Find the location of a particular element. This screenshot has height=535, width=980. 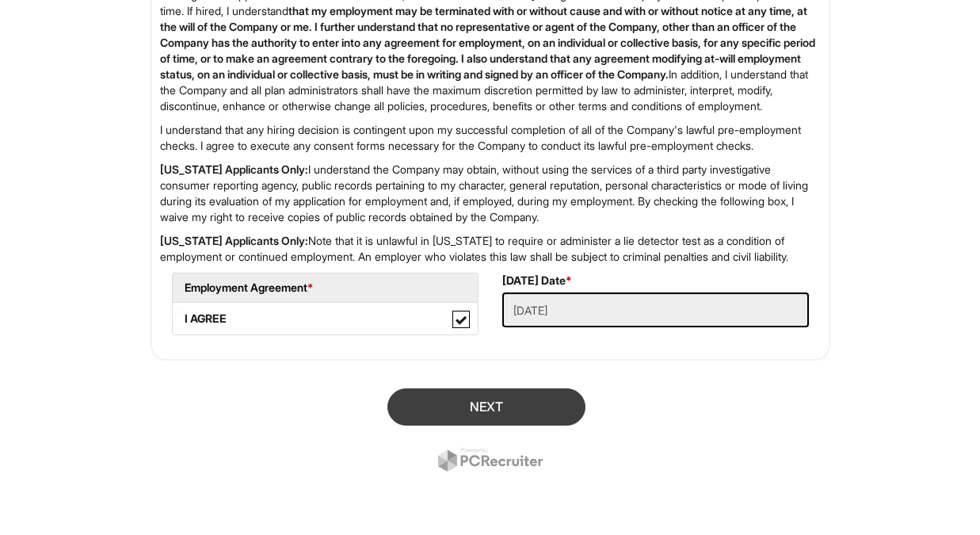

p: I understand the Company may obtain, without using the services of a third party investigative co... is located at coordinates (490, 193).